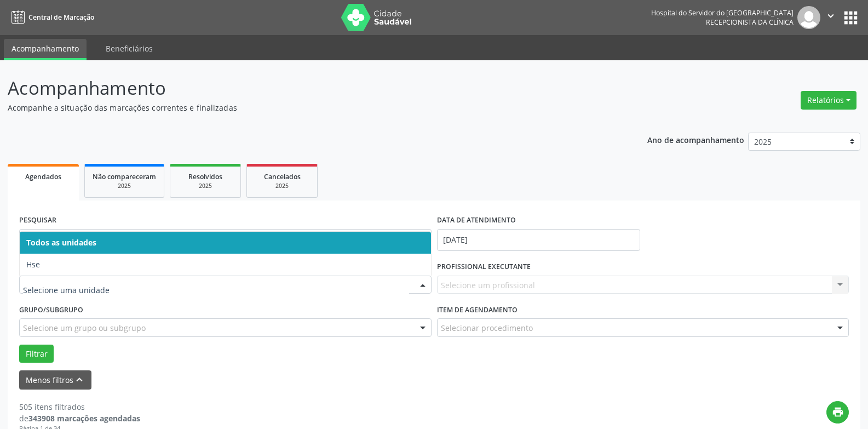  I want to click on span: Agendados, so click(43, 177).